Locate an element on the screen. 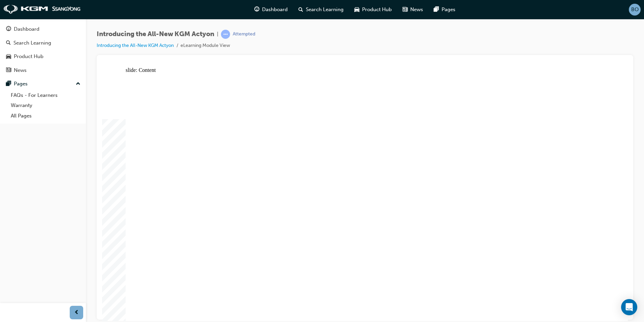 The image size is (644, 322). a: car-iconProduct Hub is located at coordinates (373, 10).